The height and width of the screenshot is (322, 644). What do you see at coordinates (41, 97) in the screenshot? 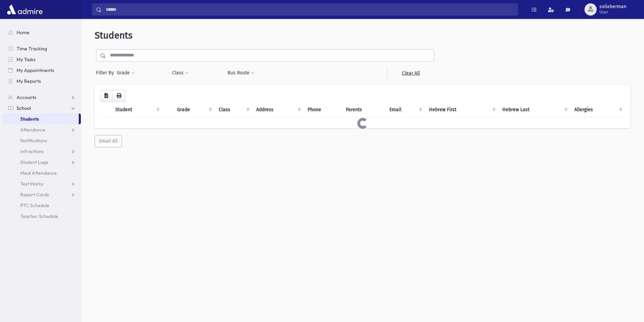
I see `a: Accounts` at bounding box center [41, 97].